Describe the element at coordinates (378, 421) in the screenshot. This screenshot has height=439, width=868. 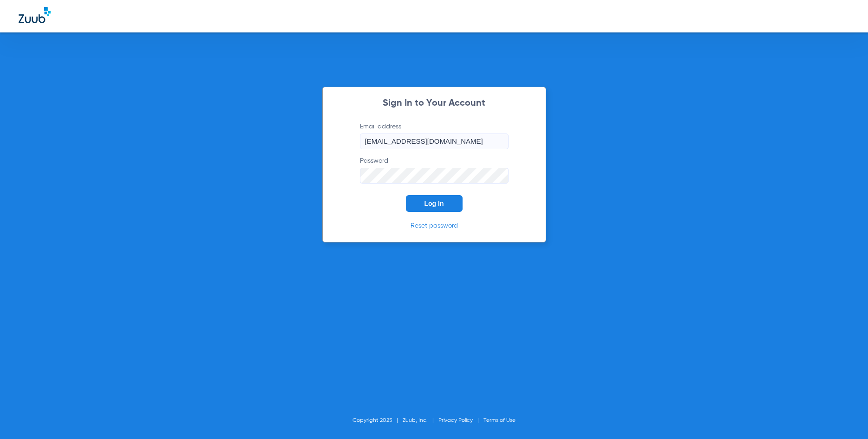
I see `li: Copyright 2025` at that location.